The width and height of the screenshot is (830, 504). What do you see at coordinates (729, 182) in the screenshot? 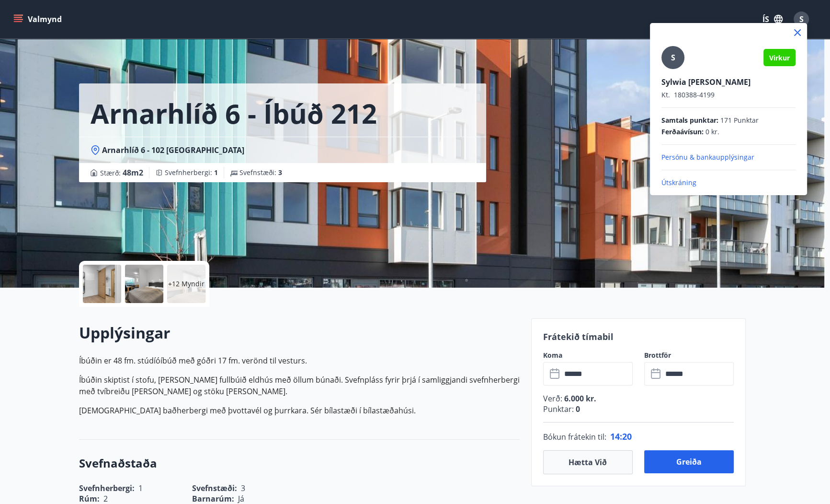
I see `p: Útskráning` at bounding box center [729, 182].